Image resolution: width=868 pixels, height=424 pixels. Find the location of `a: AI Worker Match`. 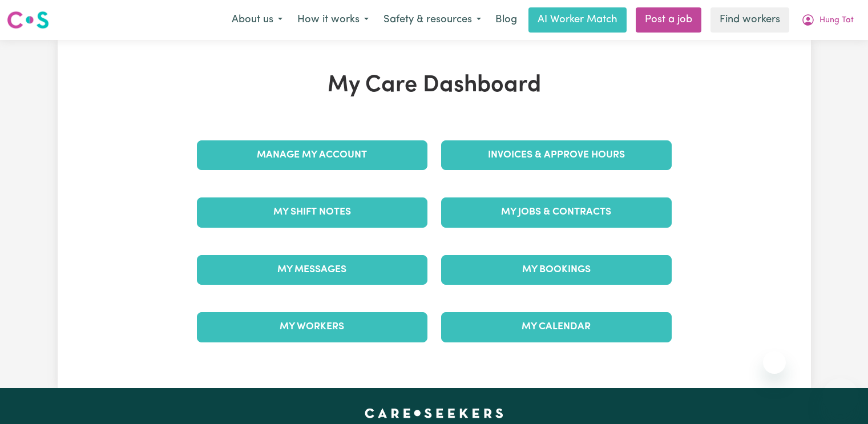

a: AI Worker Match is located at coordinates (578, 20).